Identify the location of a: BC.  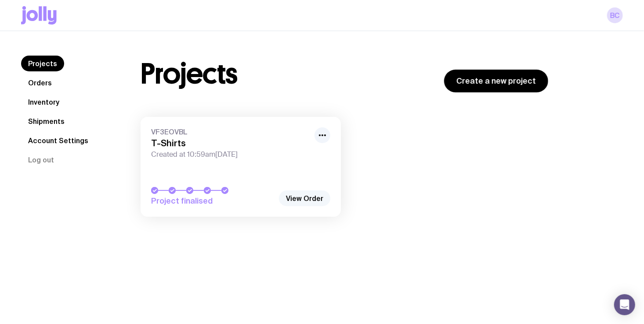
(614, 16).